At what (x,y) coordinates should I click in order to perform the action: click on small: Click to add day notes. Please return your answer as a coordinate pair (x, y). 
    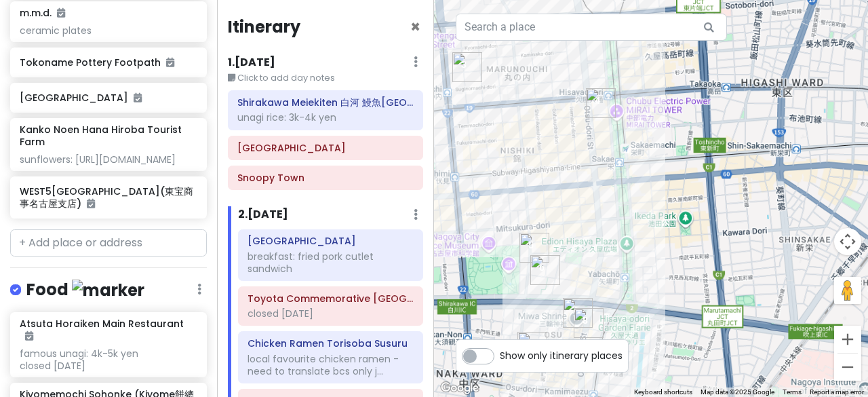
    Looking at the image, I should click on (325, 78).